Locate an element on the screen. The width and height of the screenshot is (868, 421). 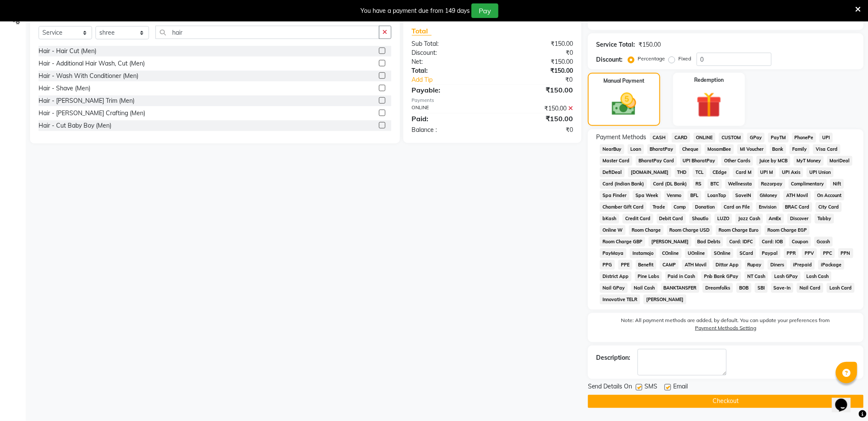
span: iPackage is located at coordinates (831, 265).